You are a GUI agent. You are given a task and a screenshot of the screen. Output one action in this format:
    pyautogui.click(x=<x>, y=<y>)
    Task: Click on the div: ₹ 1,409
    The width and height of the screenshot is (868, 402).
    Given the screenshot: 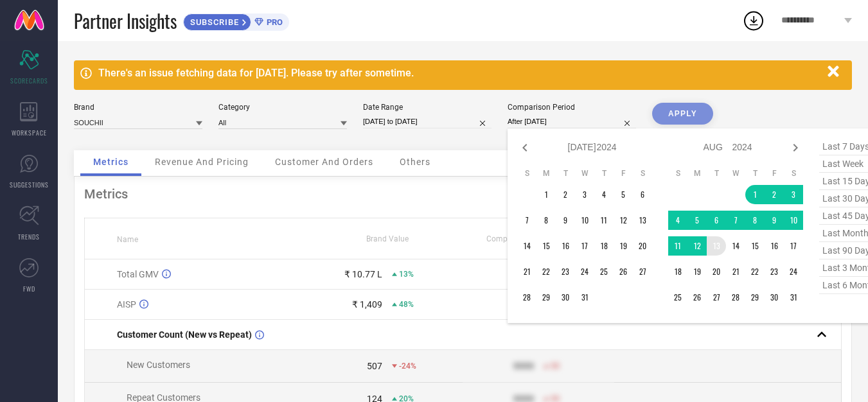 What is the action you would take?
    pyautogui.click(x=367, y=304)
    